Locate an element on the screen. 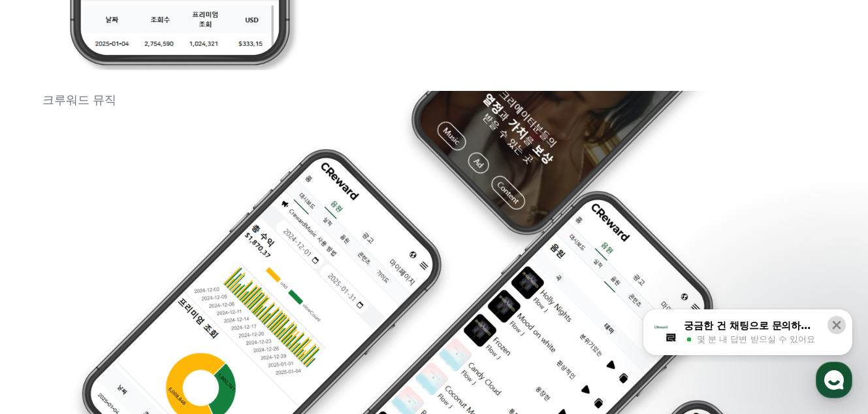 The image size is (868, 414). span: 홈 is located at coordinates (45, 330).